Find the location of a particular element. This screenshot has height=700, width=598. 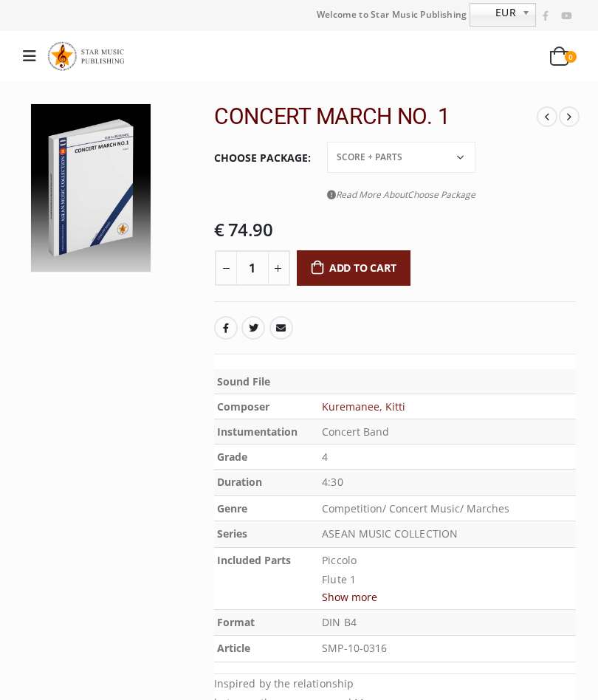

label: Choose Package is located at coordinates (262, 159).